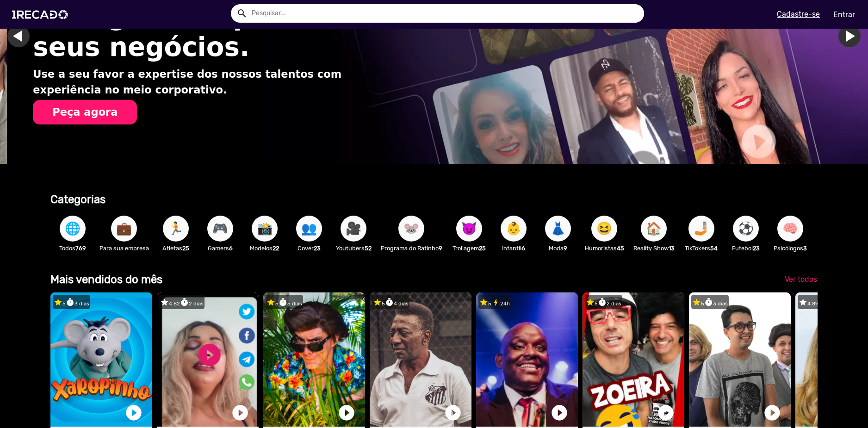 The height and width of the screenshot is (428, 868). I want to click on p: Moda, so click(558, 248).